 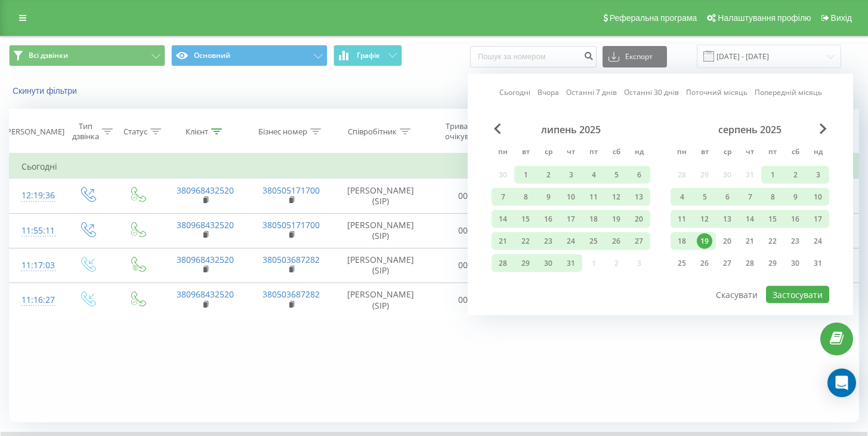 What do you see at coordinates (727, 241) in the screenshot?
I see `div: ср 20 серп 2025 р.` at bounding box center [727, 241].